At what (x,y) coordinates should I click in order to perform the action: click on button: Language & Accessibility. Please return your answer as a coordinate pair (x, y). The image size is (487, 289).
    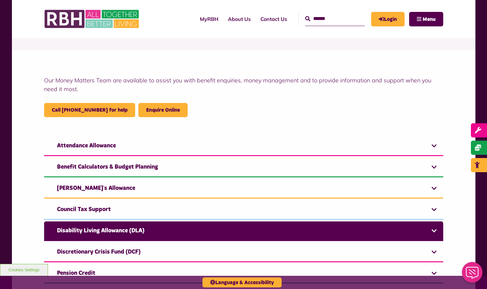
    Looking at the image, I should click on (242, 282).